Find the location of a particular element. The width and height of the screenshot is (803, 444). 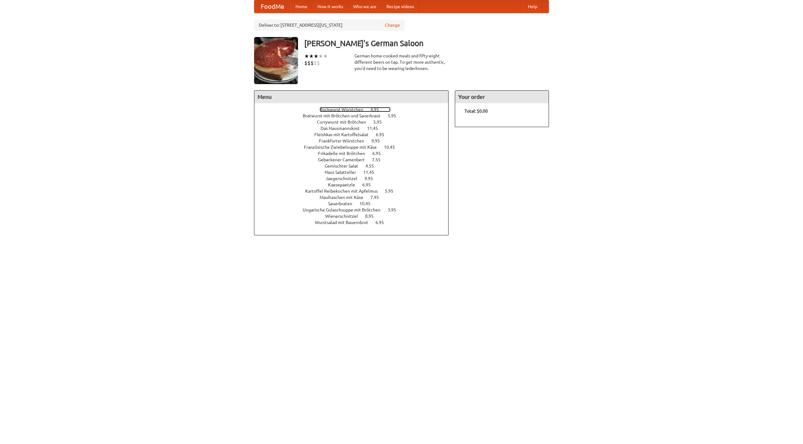

span: Haus Salatteller is located at coordinates (344, 172).